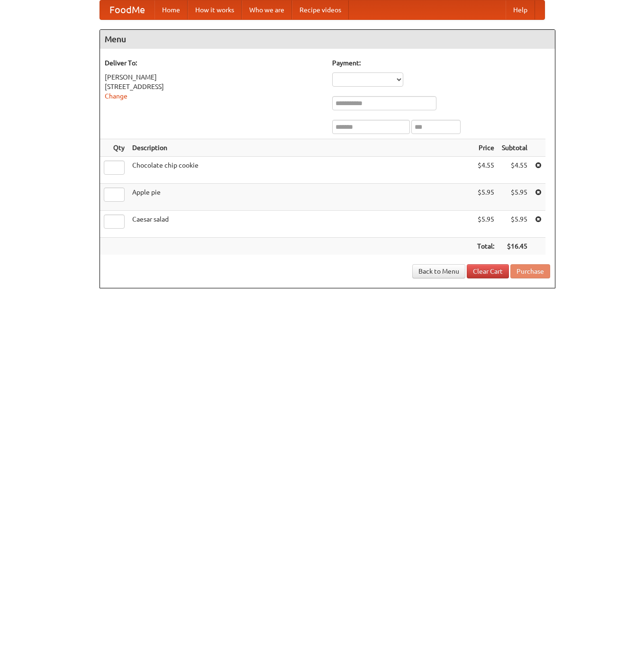  I want to click on th: Description, so click(301, 148).